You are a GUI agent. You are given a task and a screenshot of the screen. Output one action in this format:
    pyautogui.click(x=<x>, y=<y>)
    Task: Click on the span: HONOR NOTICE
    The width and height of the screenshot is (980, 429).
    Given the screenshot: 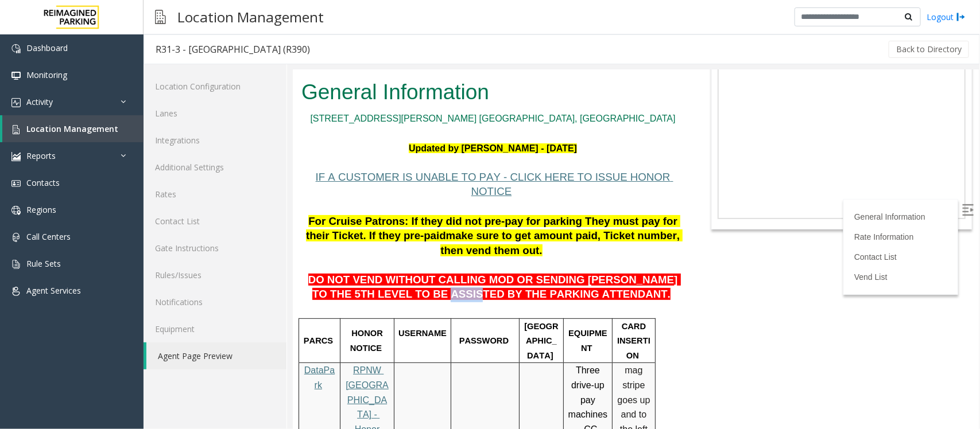 What is the action you would take?
    pyautogui.click(x=74, y=271)
    